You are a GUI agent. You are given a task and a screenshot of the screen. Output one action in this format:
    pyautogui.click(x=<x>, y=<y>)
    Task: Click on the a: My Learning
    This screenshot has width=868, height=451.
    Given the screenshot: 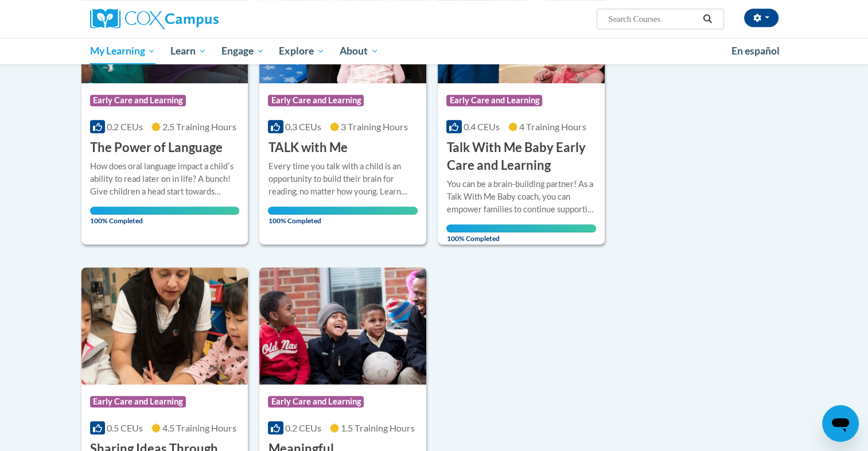 What is the action you would take?
    pyautogui.click(x=123, y=51)
    